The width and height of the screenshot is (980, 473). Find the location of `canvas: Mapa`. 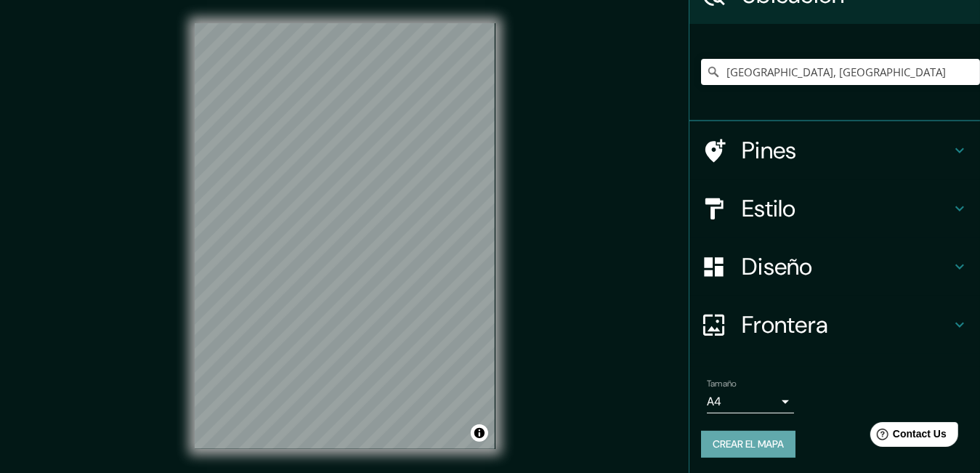

canvas: Mapa is located at coordinates (345, 236).